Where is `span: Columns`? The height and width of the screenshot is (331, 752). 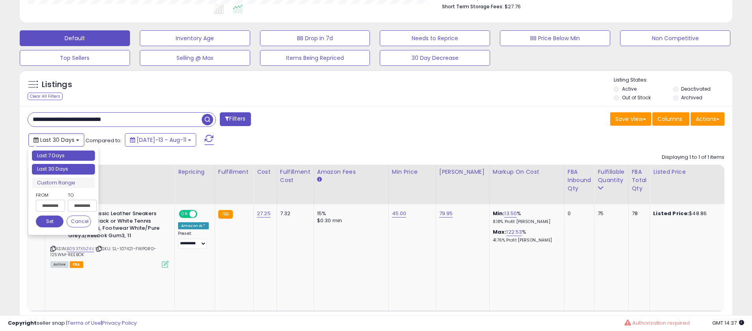 span: Columns is located at coordinates (669, 119).